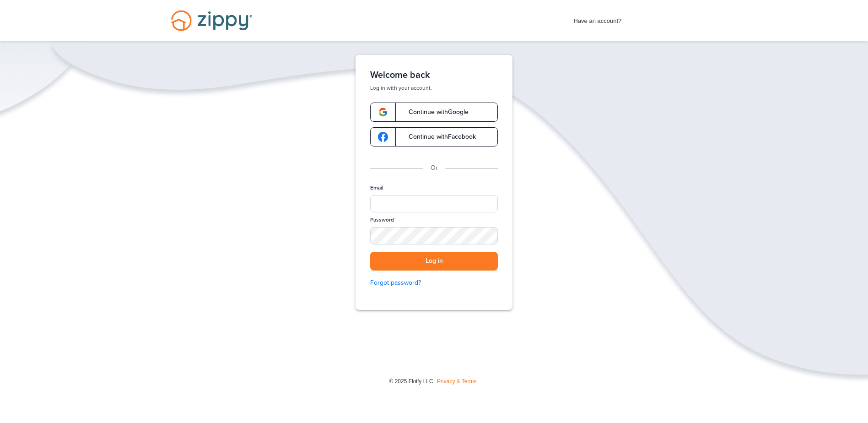 This screenshot has height=423, width=868. Describe the element at coordinates (434, 203) in the screenshot. I see `input: Email` at that location.